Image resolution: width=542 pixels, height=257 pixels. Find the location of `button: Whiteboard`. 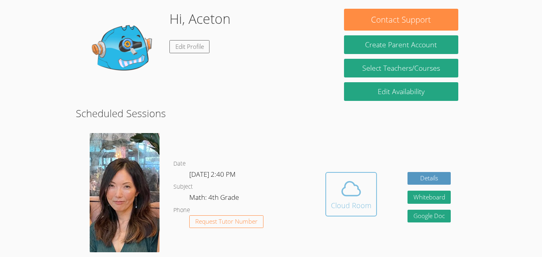

button: Whiteboard is located at coordinates (429, 197).